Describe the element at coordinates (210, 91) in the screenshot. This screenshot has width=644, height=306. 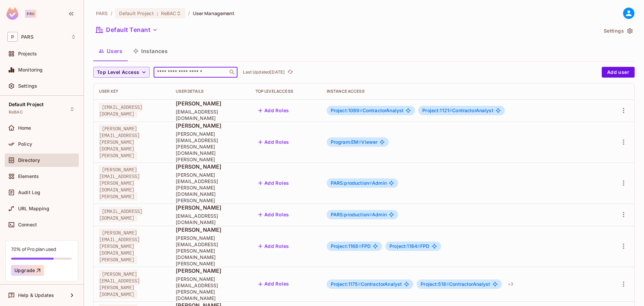
I see `div: User Details` at that location.